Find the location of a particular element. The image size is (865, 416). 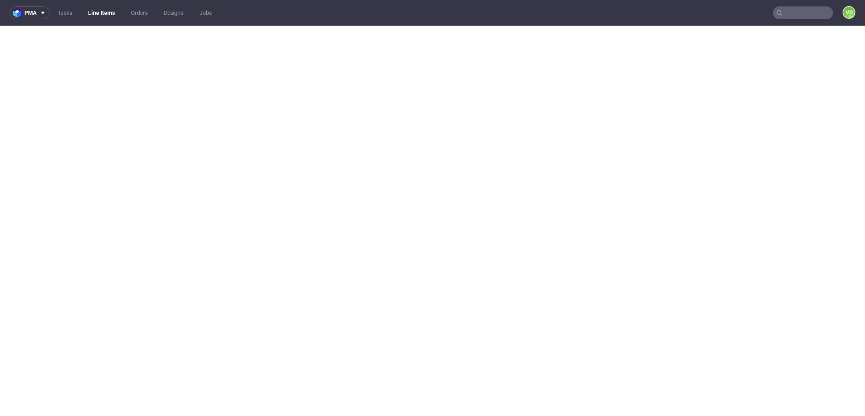

figcaption: MS is located at coordinates (849, 12).